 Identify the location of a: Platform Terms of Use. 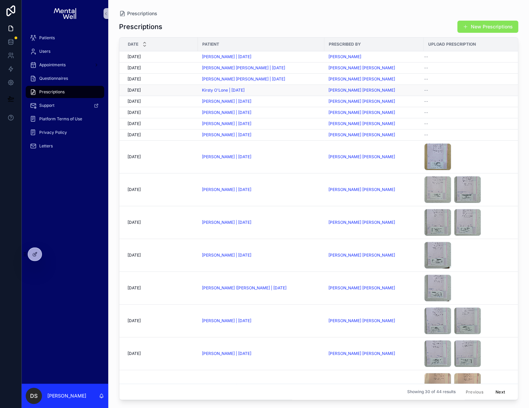
(65, 119).